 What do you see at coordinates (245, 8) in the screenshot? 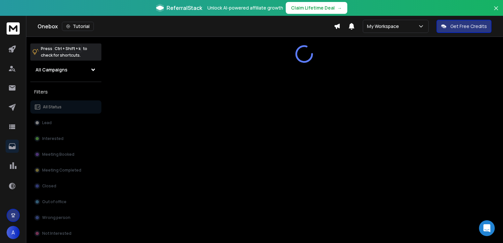
I see `p: Unlock AI-powered affiliate growth` at bounding box center [245, 8].